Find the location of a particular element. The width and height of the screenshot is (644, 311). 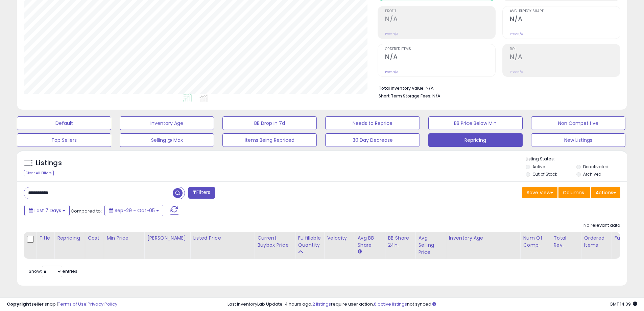

div: BB Share 24h. is located at coordinates (400, 241).